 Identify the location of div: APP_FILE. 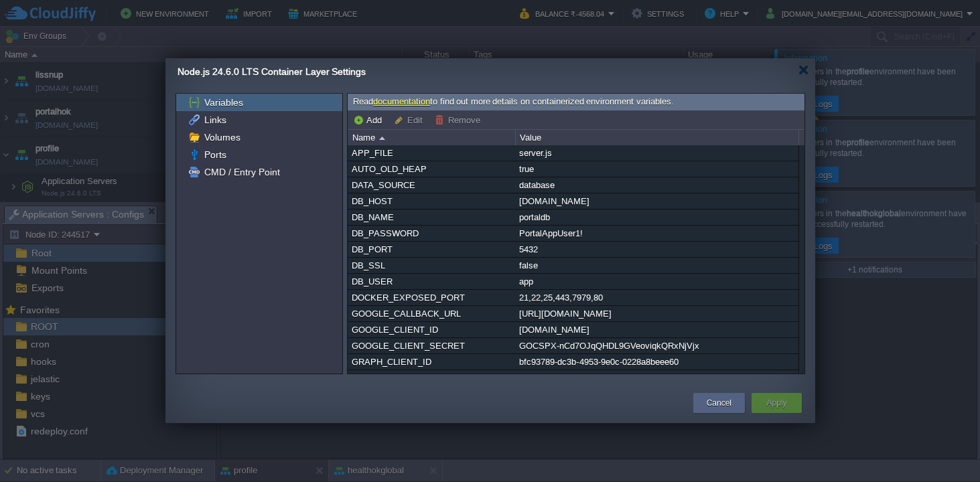
(431, 153).